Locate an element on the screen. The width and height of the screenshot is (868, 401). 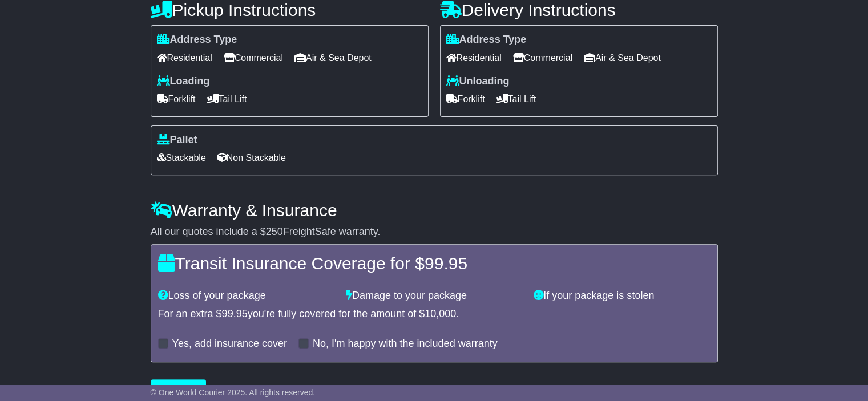
span: Stackable is located at coordinates (181, 157).